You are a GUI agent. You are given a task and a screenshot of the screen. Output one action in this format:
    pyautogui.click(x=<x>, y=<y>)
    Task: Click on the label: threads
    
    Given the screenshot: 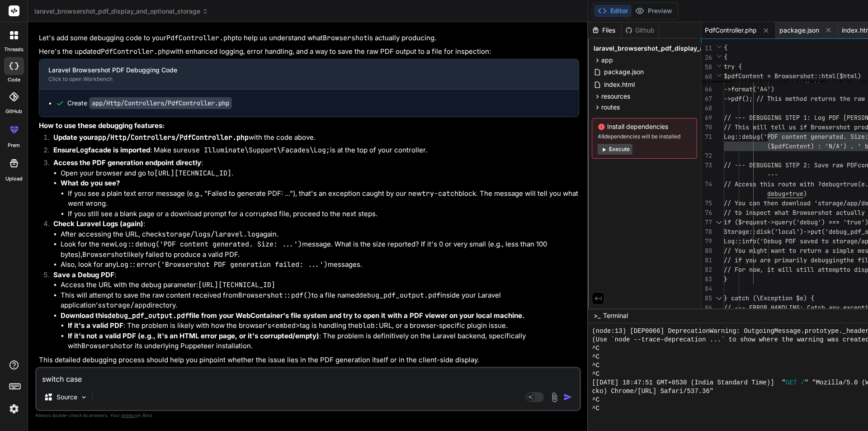 What is the action you would take?
    pyautogui.click(x=14, y=49)
    